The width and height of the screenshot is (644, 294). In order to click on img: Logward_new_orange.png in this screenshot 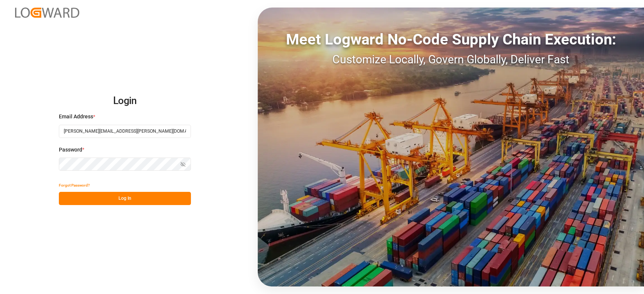, I will do `click(47, 12)`.